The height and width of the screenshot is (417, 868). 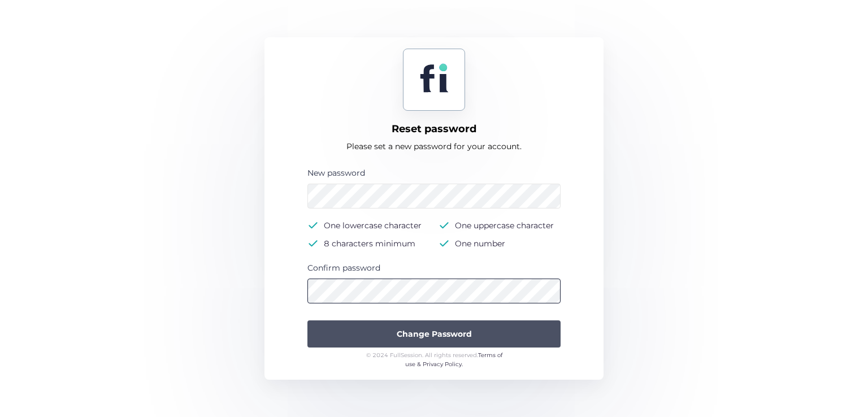 What do you see at coordinates (434, 359) in the screenshot?
I see `div: © 2024 FullSession. All rights reserved.` at bounding box center [434, 359].